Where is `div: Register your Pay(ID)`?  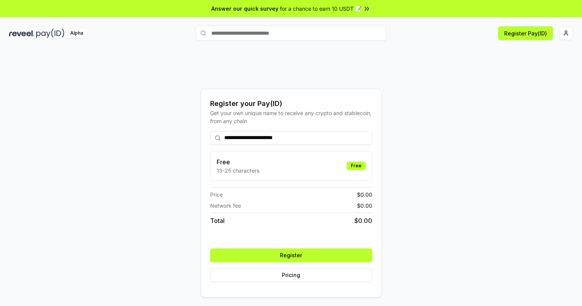
div: Register your Pay(ID) is located at coordinates (291, 104).